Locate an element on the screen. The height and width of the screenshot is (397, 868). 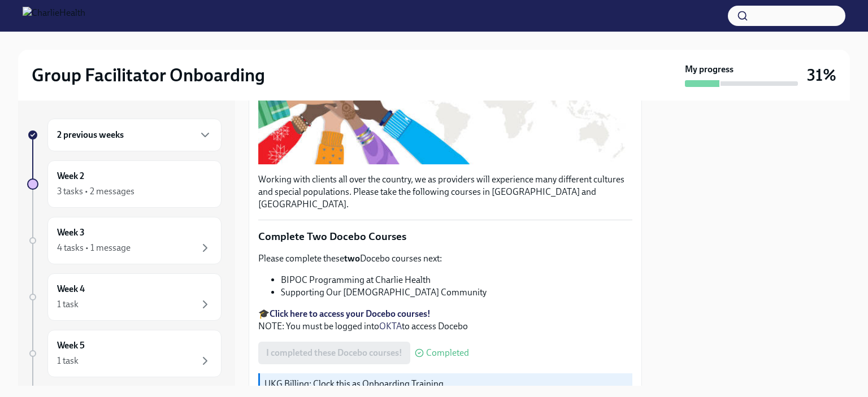
a: Week 23 tasks • 2 messages is located at coordinates (125, 184).